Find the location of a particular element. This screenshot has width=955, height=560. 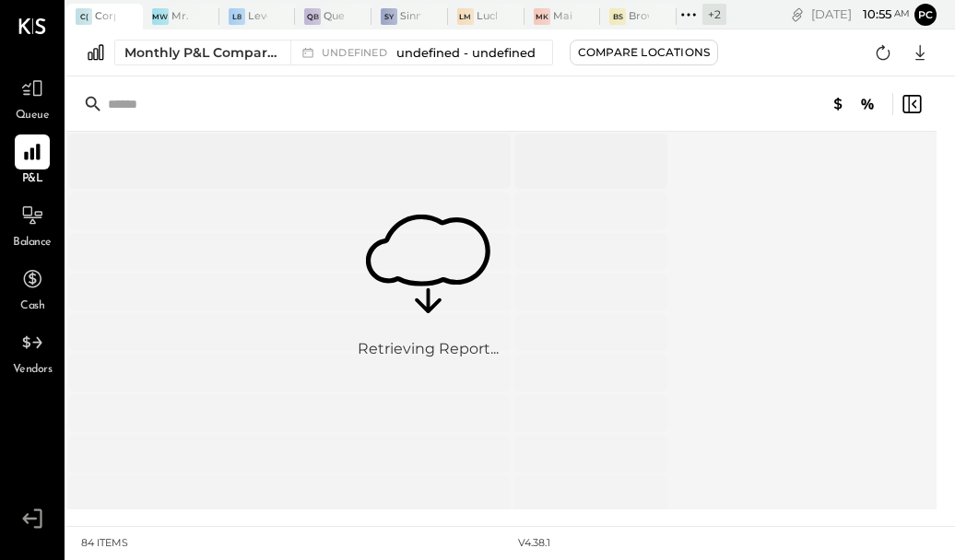

span: Balance is located at coordinates (32, 243).